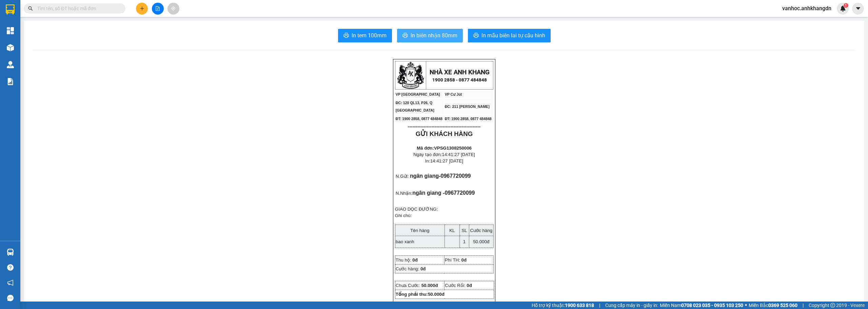 This screenshot has height=309, width=868. What do you see at coordinates (444, 161) in the screenshot?
I see `span: In:` at bounding box center [444, 161].